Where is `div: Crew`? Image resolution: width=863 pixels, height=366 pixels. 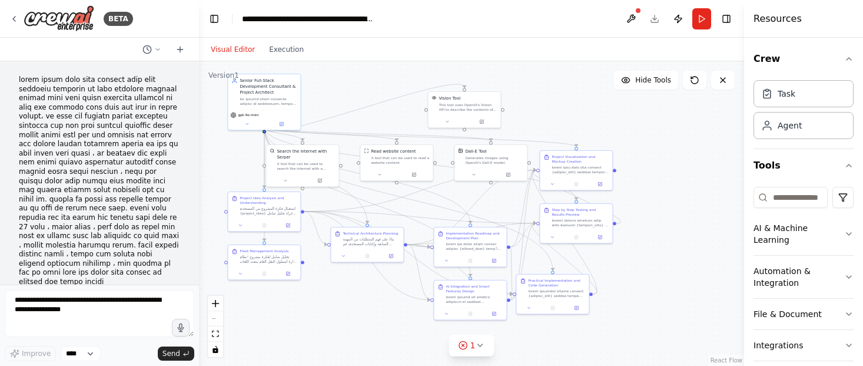
div: Crew is located at coordinates (803, 112).